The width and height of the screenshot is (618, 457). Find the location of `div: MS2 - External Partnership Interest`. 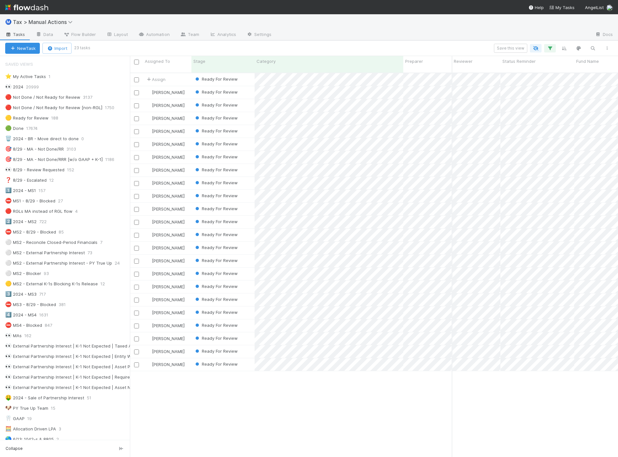

div: MS2 - External Partnership Interest is located at coordinates (45, 252).